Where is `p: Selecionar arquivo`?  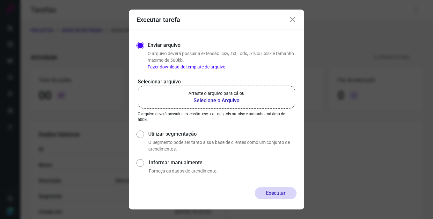 p: Selecionar arquivo is located at coordinates (216, 82).